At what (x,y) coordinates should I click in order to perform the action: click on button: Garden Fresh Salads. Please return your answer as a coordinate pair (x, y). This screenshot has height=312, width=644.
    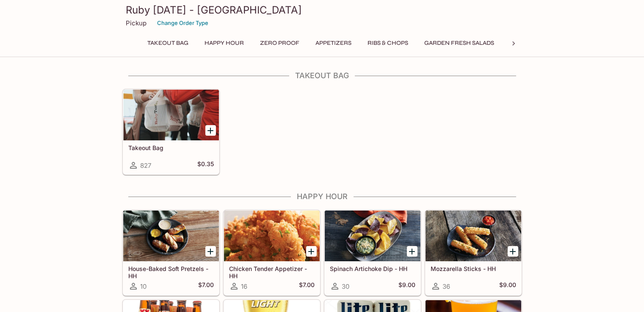
    Looking at the image, I should click on (459, 43).